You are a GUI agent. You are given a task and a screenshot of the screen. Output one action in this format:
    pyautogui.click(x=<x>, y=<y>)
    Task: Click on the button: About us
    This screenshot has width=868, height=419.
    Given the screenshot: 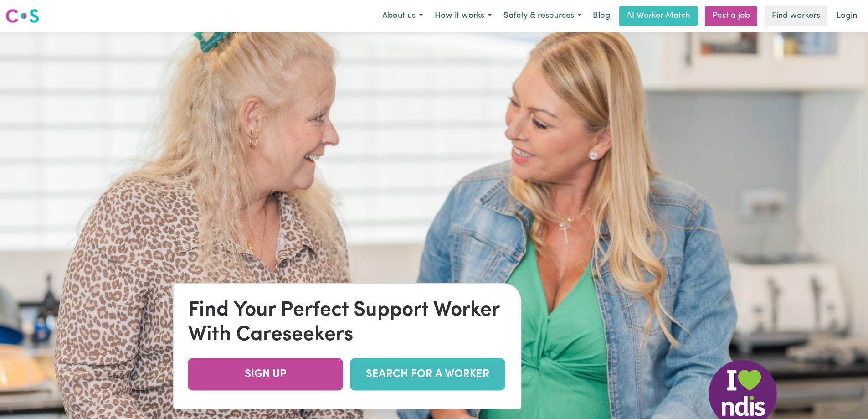 What is the action you would take?
    pyautogui.click(x=402, y=16)
    